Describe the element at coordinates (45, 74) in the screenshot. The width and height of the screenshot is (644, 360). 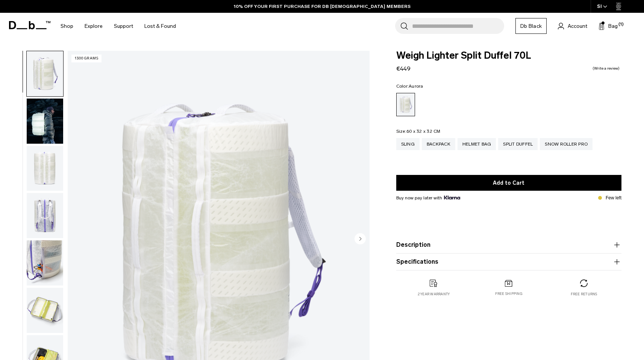
I see `button: Weigh_Lighter_Split_Duffel_70L_1.png` at that location.